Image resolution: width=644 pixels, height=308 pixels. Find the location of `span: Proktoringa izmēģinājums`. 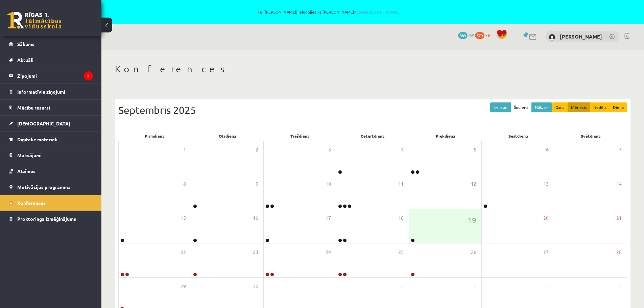

span: Proktoringa izmēģinājums is located at coordinates (46, 218).